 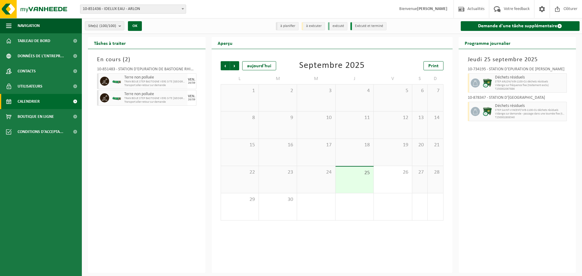 What do you see at coordinates (436, 173) in the screenshot?
I see `span: 28` at bounding box center [436, 173].